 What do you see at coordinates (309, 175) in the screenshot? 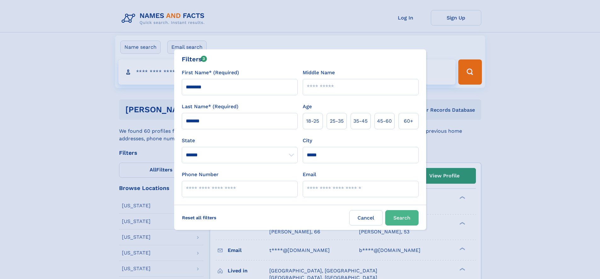
I see `label: Email` at bounding box center [309, 175].